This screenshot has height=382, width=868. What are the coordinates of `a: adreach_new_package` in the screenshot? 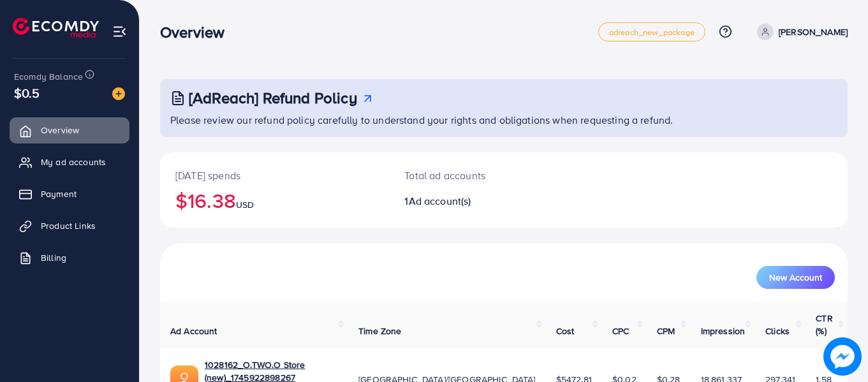 It's located at (651, 32).